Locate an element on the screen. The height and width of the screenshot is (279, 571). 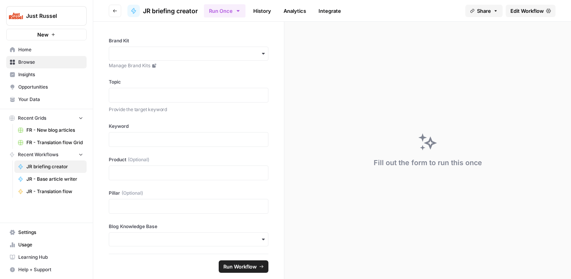
a: JR - Base article writer is located at coordinates (50, 179).